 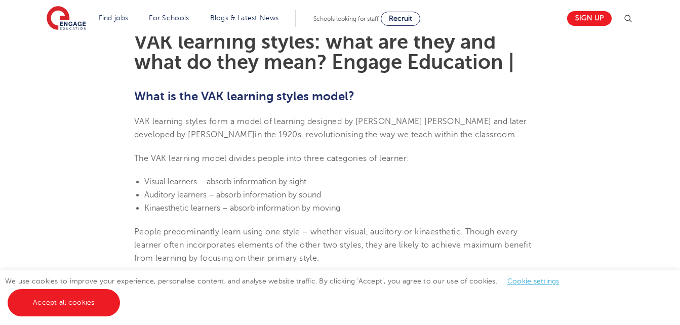 I want to click on a: Blogs & Latest News, so click(x=245, y=18).